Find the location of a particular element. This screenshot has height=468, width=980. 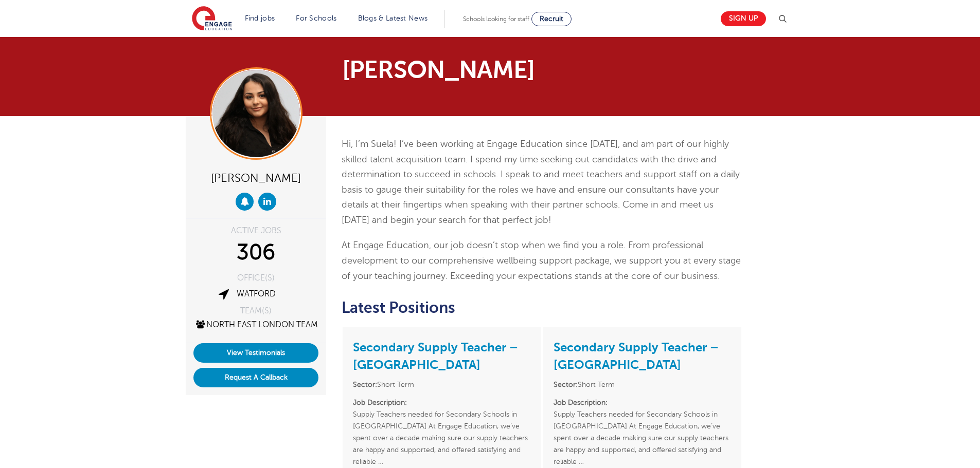

a: Recruit is located at coordinates (551, 19).